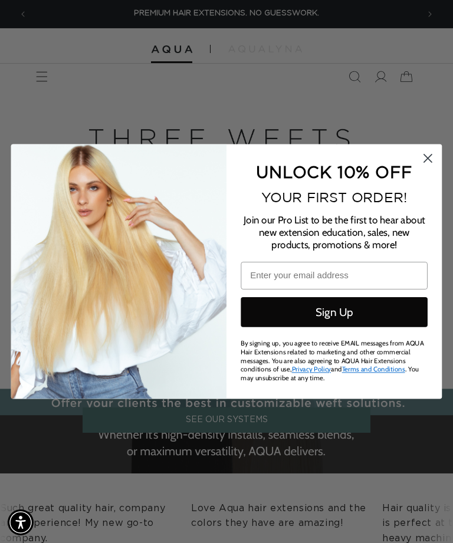 The width and height of the screenshot is (453, 543). What do you see at coordinates (334, 197) in the screenshot?
I see `span: YOUR FIRST ORDER!` at bounding box center [334, 197].